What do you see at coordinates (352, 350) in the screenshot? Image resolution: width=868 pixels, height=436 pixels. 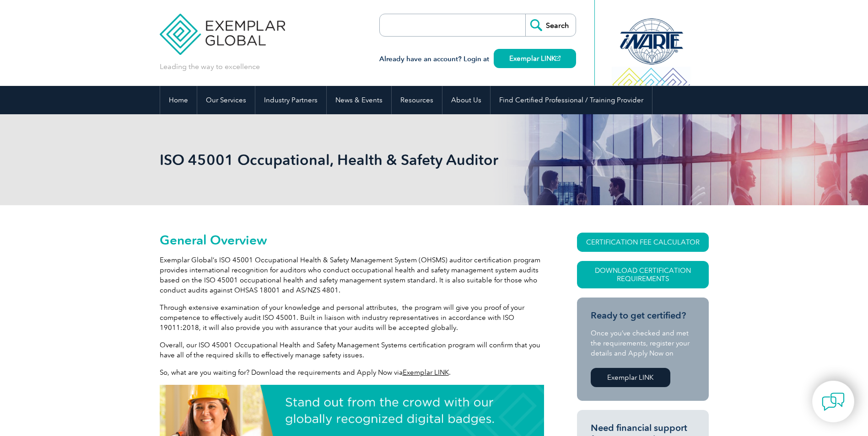 I see `p: Overall, our ISO 45001 Occupational Health and Safety Management Systems certification program wi...` at bounding box center [352, 350].